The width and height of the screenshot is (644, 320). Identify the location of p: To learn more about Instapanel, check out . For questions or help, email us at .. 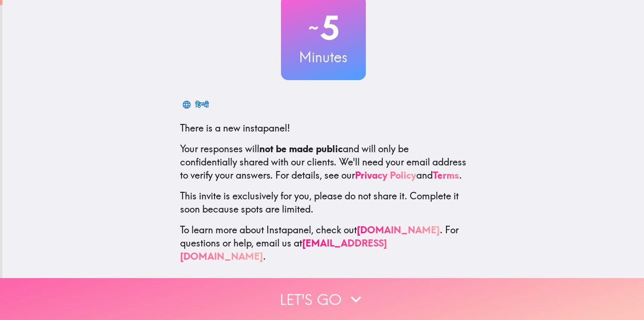
(324, 243).